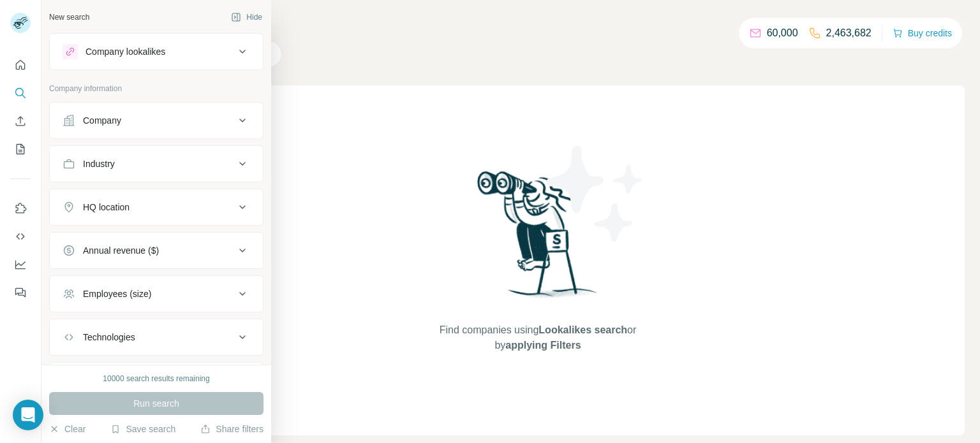 This screenshot has width=980, height=443. What do you see at coordinates (125, 52) in the screenshot?
I see `div: Company lookalikes` at bounding box center [125, 52].